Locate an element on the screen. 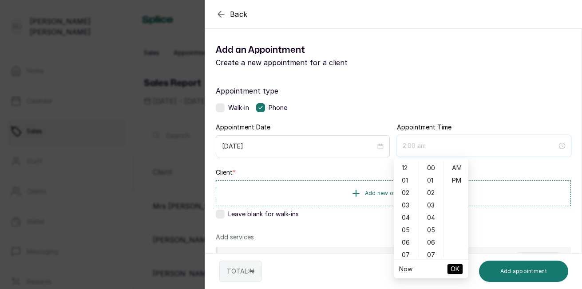 The height and width of the screenshot is (289, 582). button: OK is located at coordinates (455, 269).